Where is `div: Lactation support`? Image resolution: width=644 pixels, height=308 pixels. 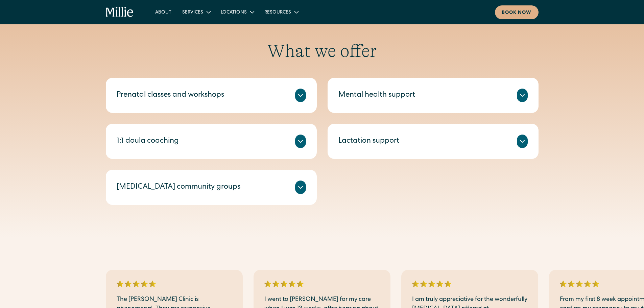
div: Lactation support is located at coordinates (369, 142).